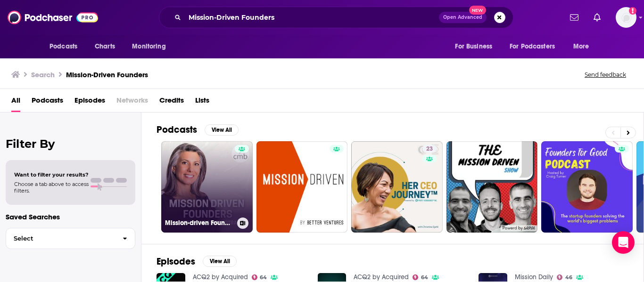  I want to click on svg: Add a profile image, so click(633, 11).